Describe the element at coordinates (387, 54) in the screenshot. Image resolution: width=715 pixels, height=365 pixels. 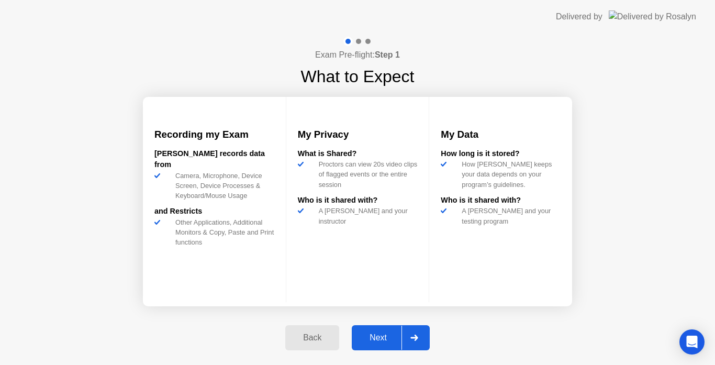
I see `b: Step 1` at that location.